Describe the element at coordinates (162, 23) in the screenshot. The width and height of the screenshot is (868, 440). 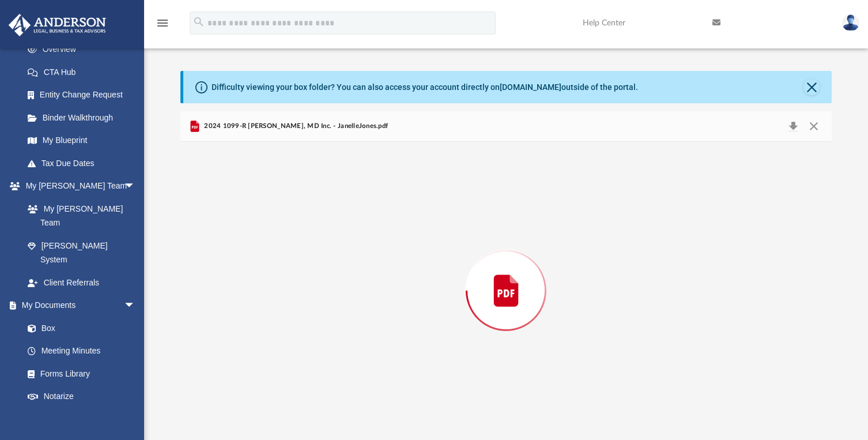
I see `i: menu` at that location.